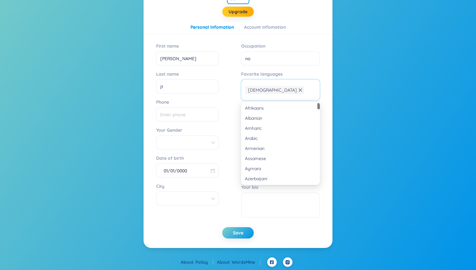  I want to click on button: Upgrade, so click(238, 12).